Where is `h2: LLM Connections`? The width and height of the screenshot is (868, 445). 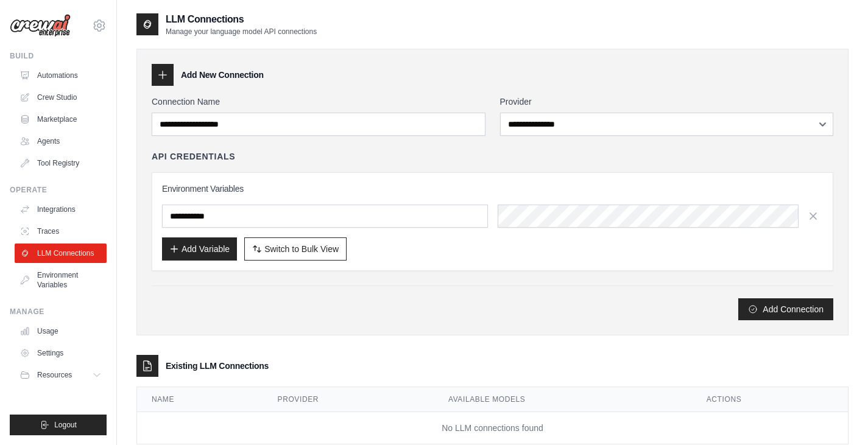
h2: LLM Connections is located at coordinates (241, 20).